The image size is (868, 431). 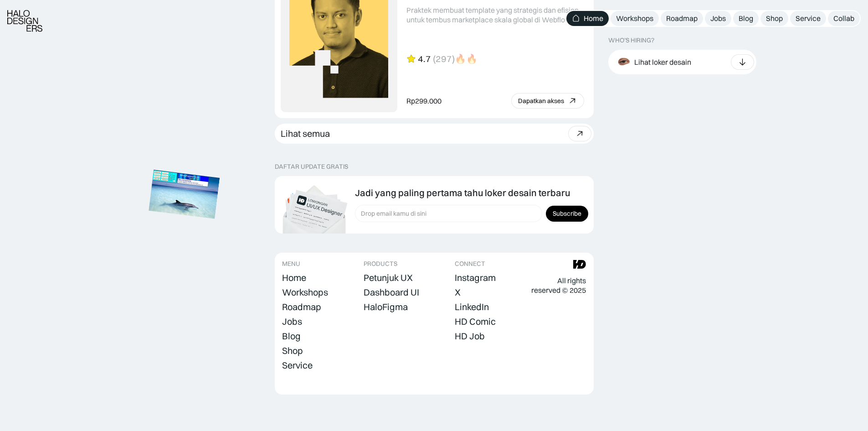 I want to click on a: Dashboard UI, so click(x=391, y=292).